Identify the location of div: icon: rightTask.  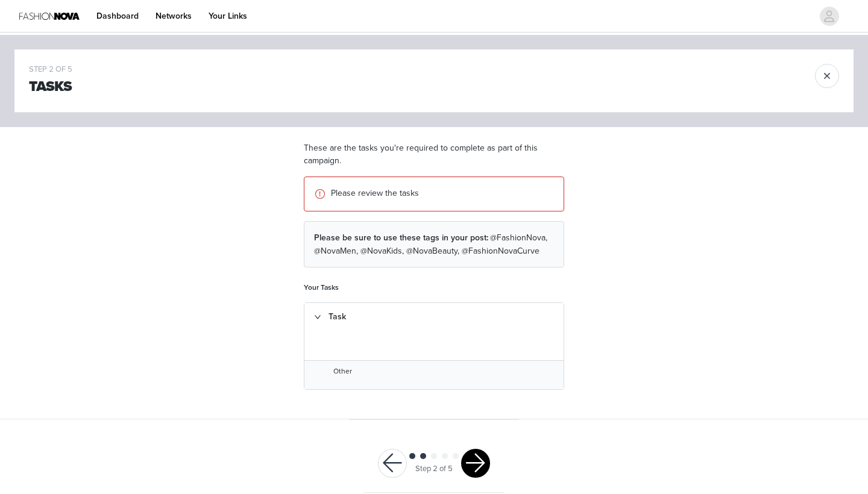
(434, 317).